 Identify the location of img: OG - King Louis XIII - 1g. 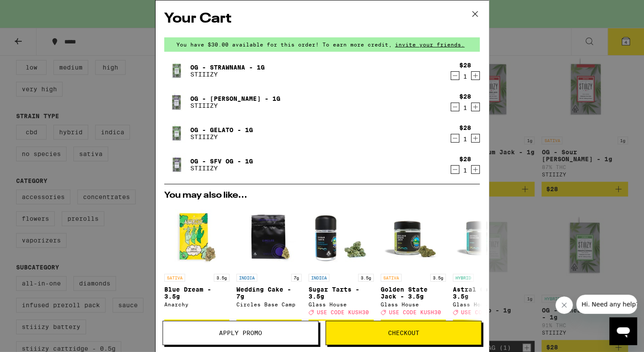
(176, 102).